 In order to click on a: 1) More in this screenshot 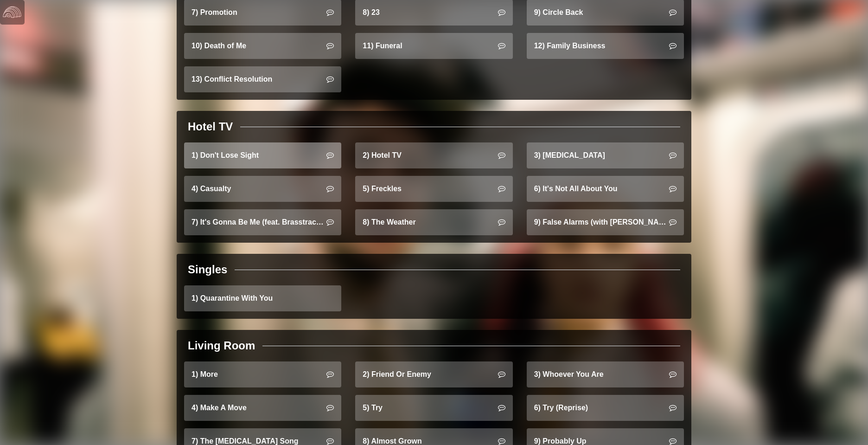, I will do `click(263, 374)`.